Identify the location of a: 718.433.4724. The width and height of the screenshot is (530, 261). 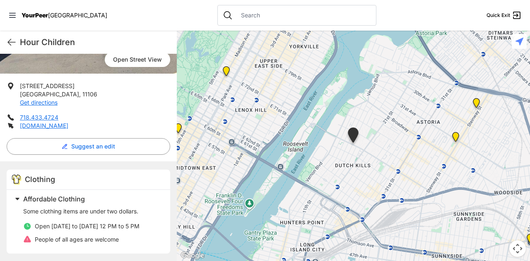
(39, 117).